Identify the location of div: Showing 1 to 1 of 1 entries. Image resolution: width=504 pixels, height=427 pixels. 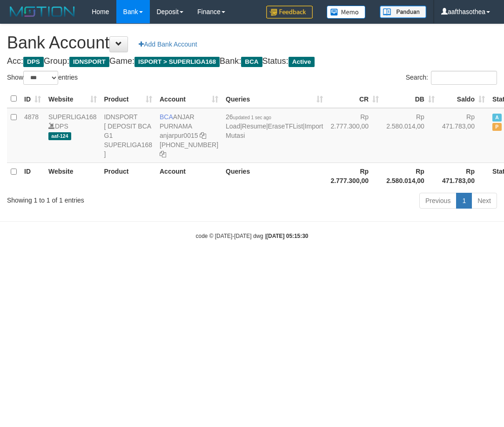
(105, 198).